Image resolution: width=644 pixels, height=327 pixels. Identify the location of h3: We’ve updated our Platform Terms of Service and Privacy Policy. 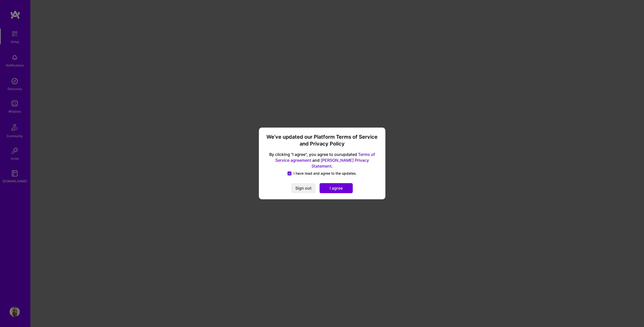
(322, 140).